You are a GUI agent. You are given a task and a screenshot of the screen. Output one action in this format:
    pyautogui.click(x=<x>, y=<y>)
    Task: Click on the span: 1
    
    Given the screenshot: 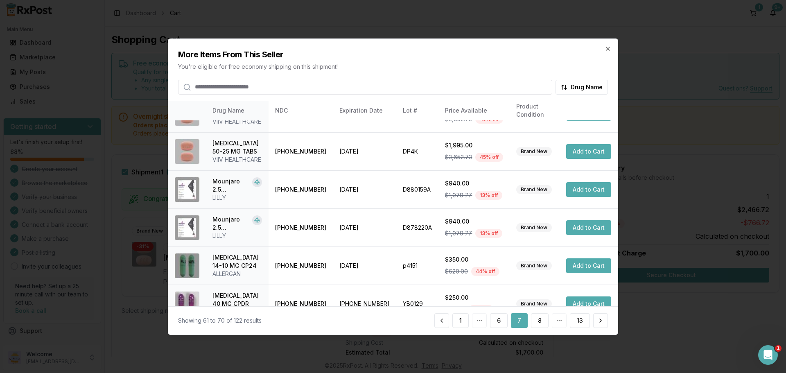 What is the action you would take?
    pyautogui.click(x=779, y=349)
    